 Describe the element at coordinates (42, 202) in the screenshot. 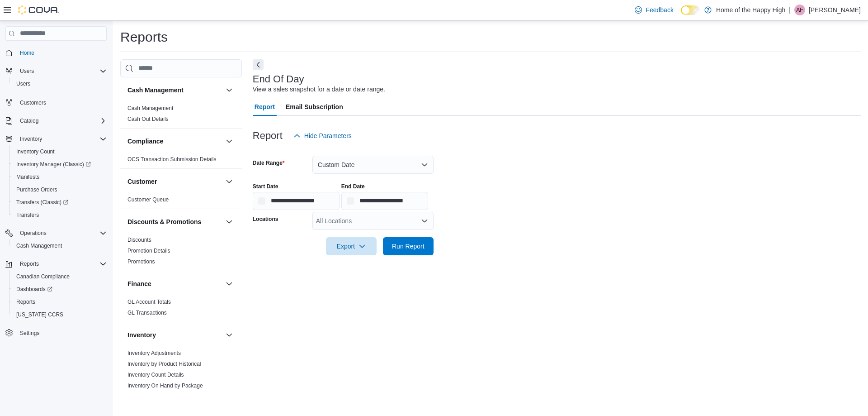

I see `span: Transfers (Classic)` at that location.